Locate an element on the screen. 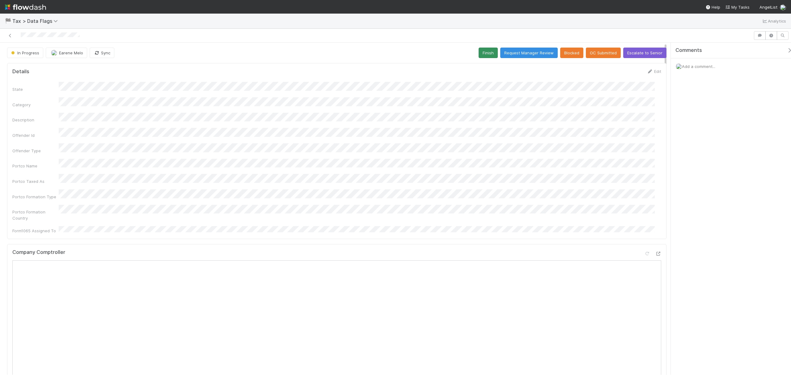  h5: Company Comptroller is located at coordinates (39, 253).